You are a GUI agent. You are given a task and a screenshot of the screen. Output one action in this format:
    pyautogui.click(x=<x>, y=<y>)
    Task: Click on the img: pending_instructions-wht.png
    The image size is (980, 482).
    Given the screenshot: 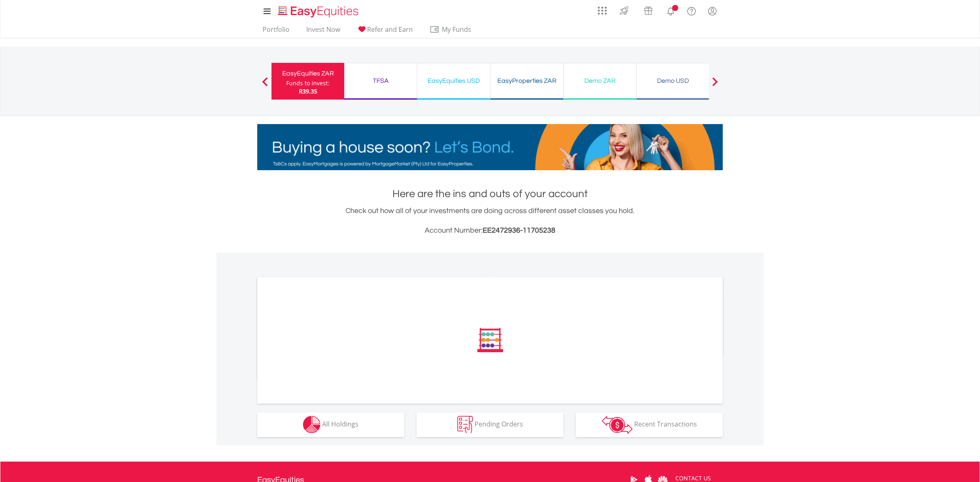 What is the action you would take?
    pyautogui.click(x=465, y=424)
    